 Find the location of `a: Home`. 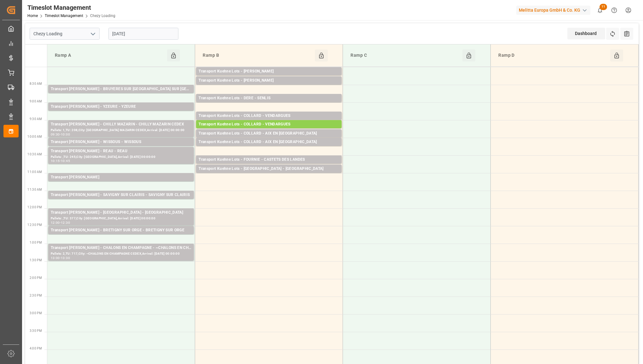

a: Home is located at coordinates (33, 16).